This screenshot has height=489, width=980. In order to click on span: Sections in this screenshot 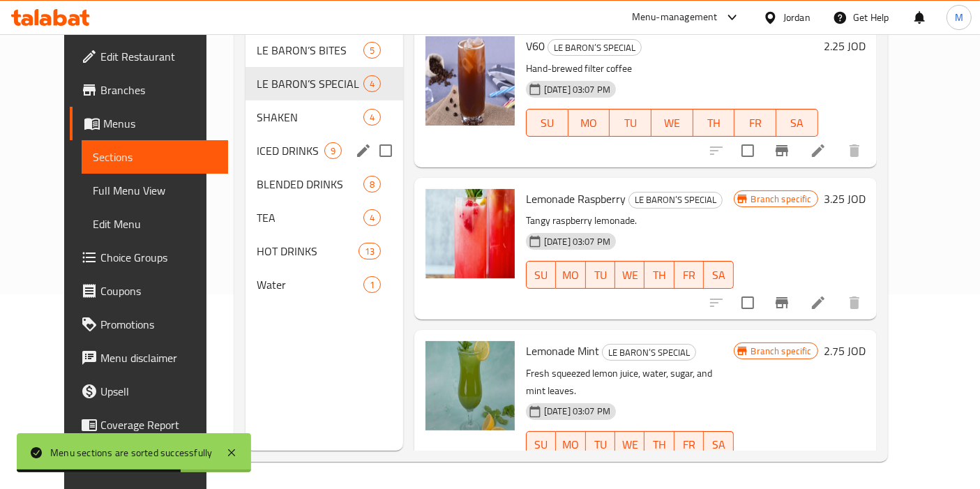, I will do `click(155, 157)`.